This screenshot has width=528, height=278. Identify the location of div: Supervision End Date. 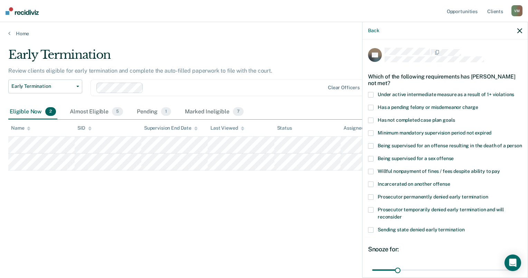
(171, 128).